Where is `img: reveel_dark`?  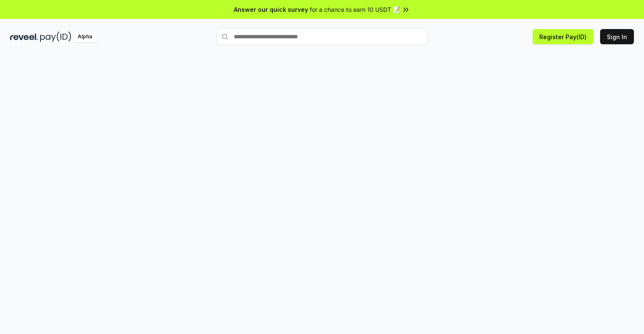
img: reveel_dark is located at coordinates (24, 37).